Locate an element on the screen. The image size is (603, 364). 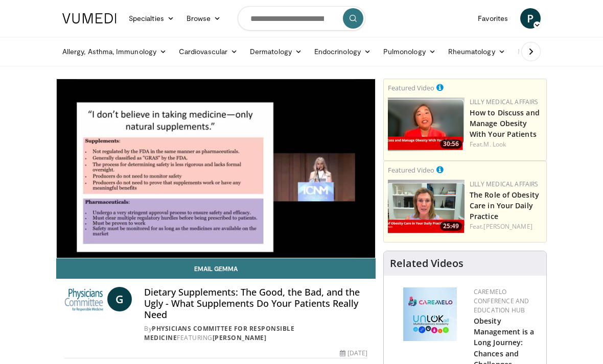
a: P is located at coordinates (531, 18).